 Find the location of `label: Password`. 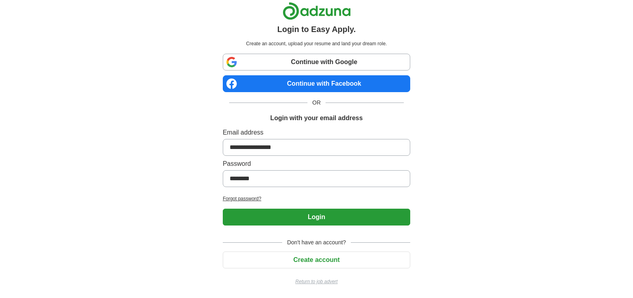

label: Password is located at coordinates (316, 164).